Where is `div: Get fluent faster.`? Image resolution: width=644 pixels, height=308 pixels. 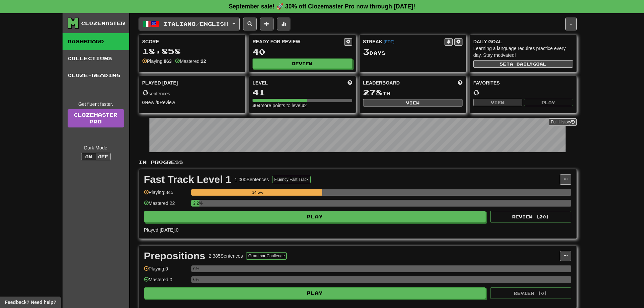
div: Get fluent faster. is located at coordinates (96, 104).